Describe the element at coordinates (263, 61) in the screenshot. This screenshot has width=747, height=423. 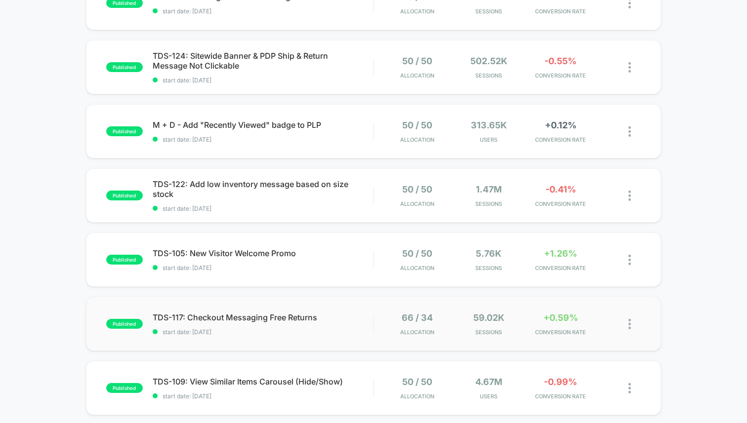
I see `span: TDS-124: Sitewide Banner & PDP Ship & Return Message Not Clickable` at that location.